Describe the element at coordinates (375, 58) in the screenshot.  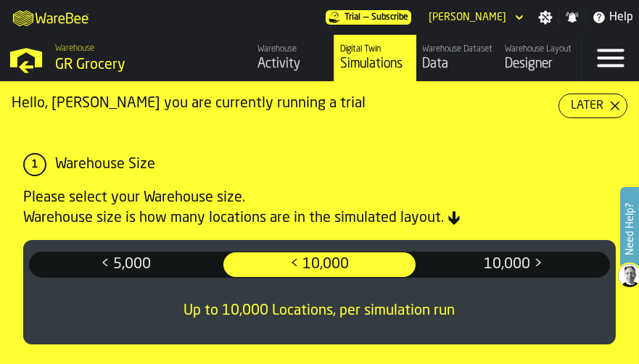
I see `a: link-to-/wh/i/e451d98b-95f6-4604-91ff-c80219f9c36d/simulations` at that location.